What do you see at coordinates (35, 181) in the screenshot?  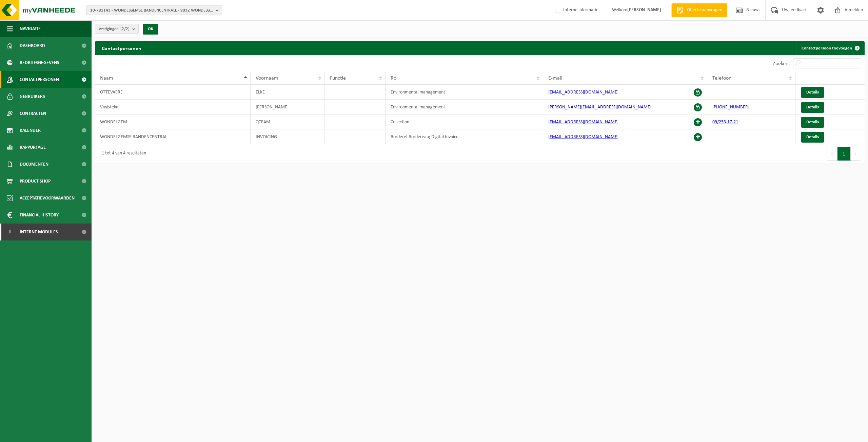 I see `span: Product Shop` at bounding box center [35, 181].